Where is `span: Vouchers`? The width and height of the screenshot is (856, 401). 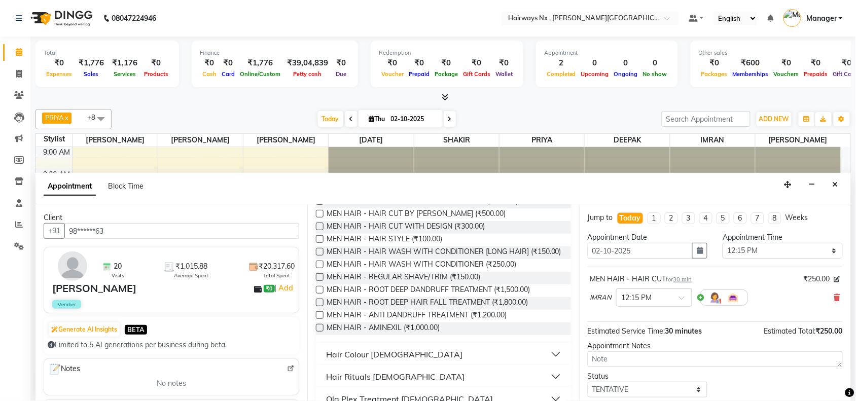 span: Vouchers is located at coordinates (787, 74).